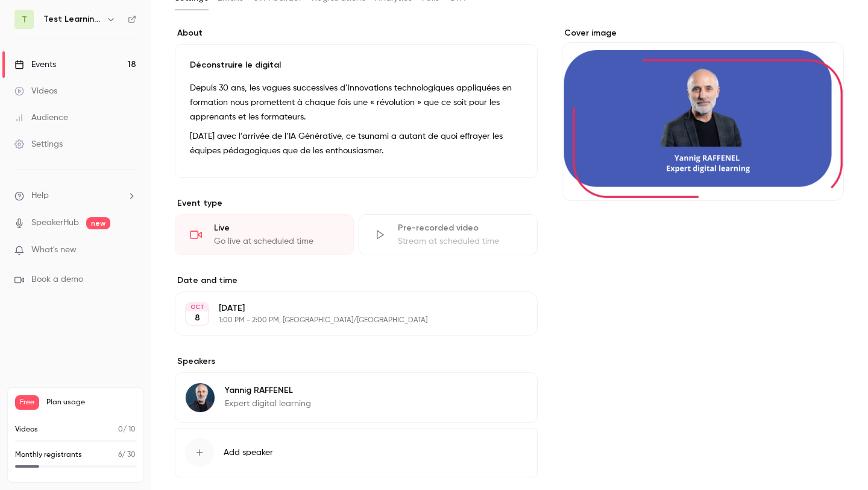 The image size is (868, 490). I want to click on li: help-dropdown-opener, so click(75, 195).